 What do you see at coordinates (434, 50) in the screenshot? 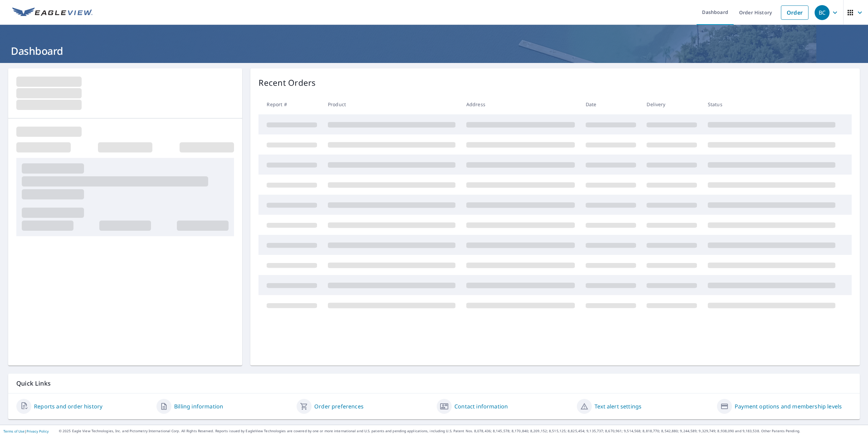
I see `h1: Dashboard` at bounding box center [434, 50].